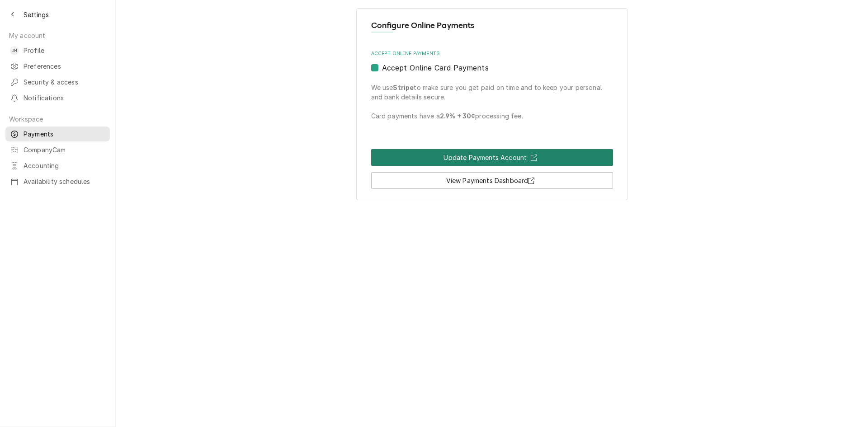  What do you see at coordinates (64, 181) in the screenshot?
I see `span: Availability schedules` at bounding box center [64, 181].